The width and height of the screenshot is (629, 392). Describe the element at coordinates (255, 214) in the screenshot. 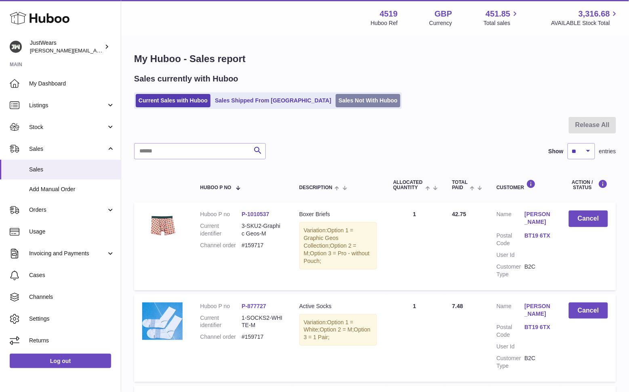

I see `a: P-1010537` at that location.